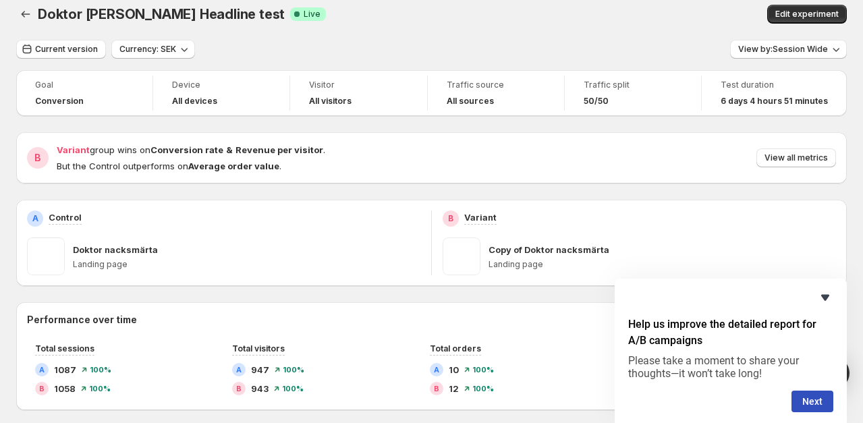 The image size is (863, 423). What do you see at coordinates (84, 93) in the screenshot?
I see `a: GoalConversion` at bounding box center [84, 93].